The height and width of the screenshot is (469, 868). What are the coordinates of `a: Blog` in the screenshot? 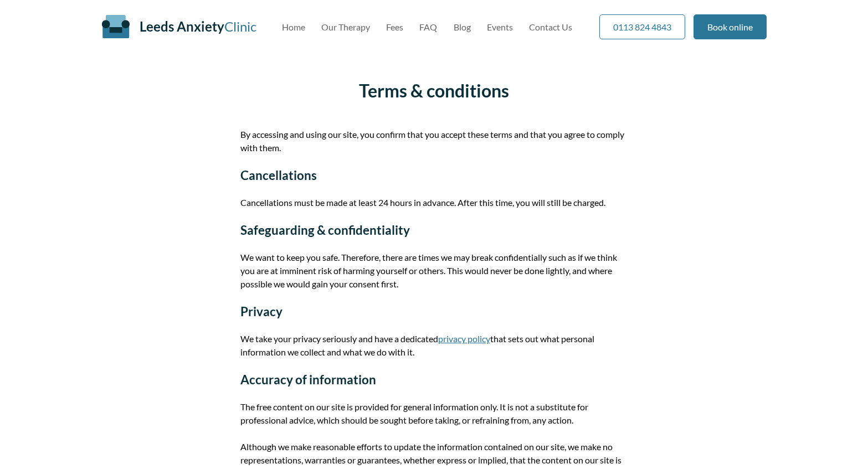 It's located at (462, 27).